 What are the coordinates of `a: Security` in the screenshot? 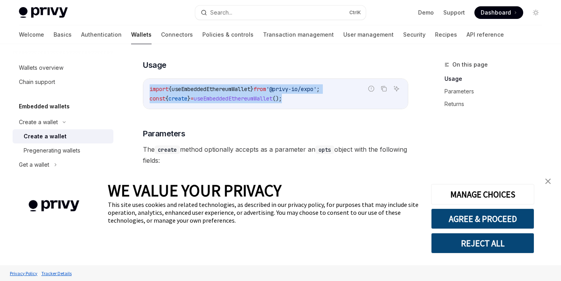 It's located at (414, 35).